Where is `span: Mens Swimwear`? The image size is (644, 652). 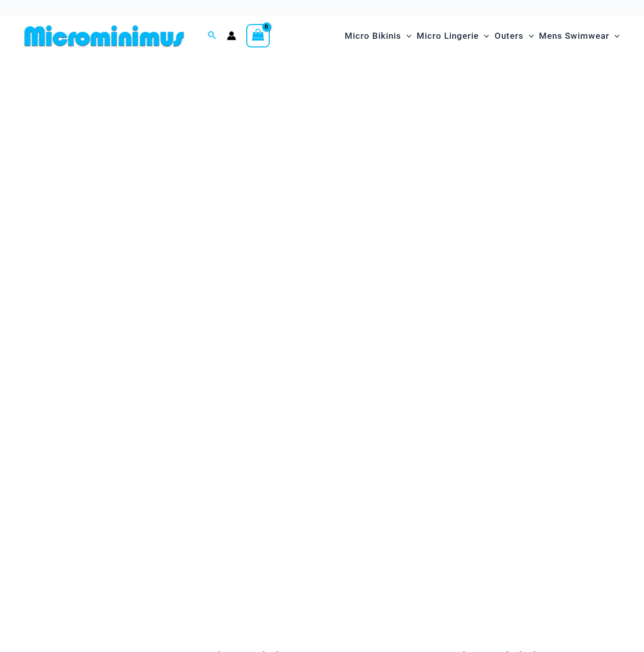 span: Mens Swimwear is located at coordinates (574, 36).